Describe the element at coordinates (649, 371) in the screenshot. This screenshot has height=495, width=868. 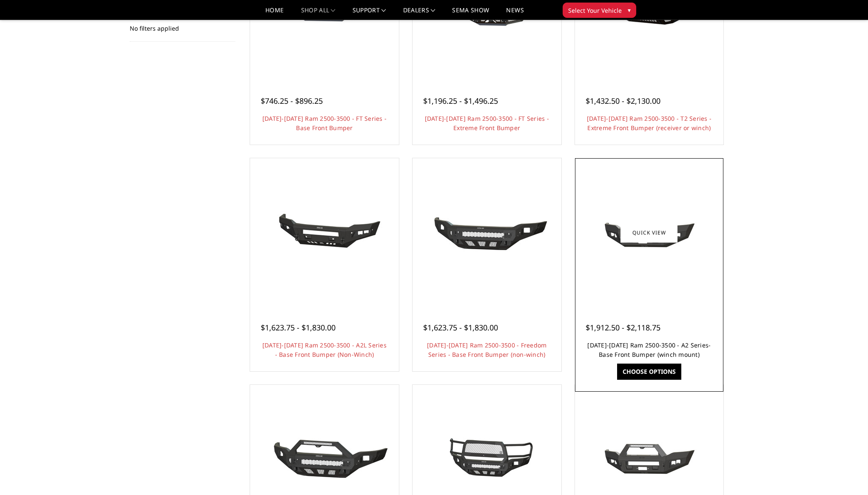
I see `a: Choose Options` at that location.